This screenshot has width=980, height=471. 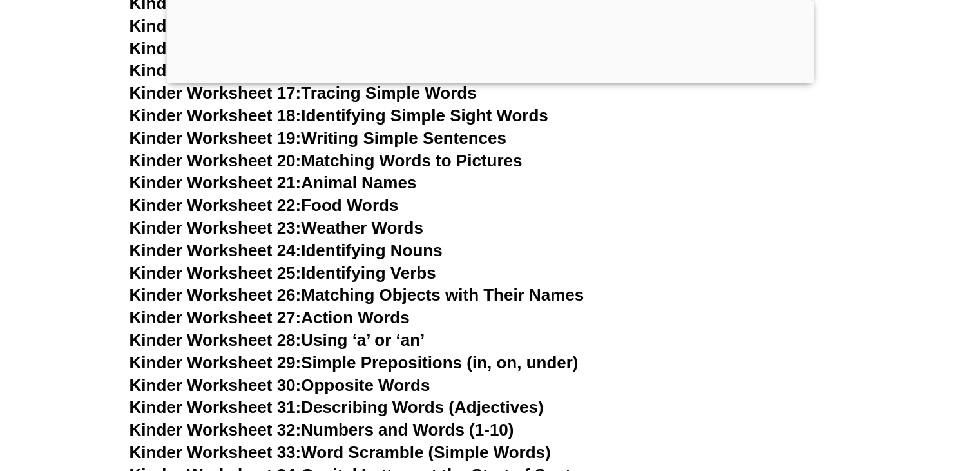 I want to click on a: Kinder Worksheet 30:Opposite Words, so click(x=280, y=385).